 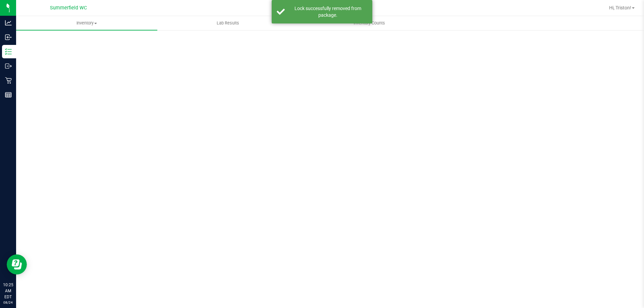 I want to click on inline-svg: Retail, so click(x=8, y=81).